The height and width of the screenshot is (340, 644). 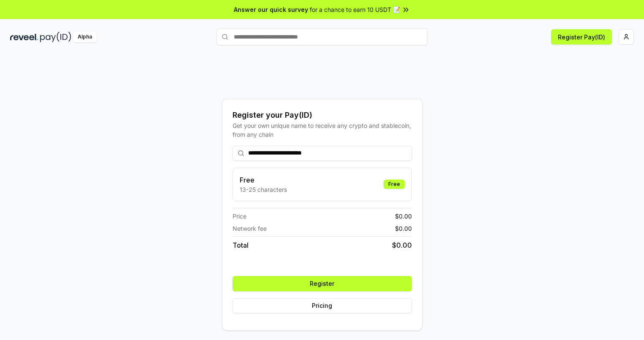 I want to click on img: pay_id, so click(x=56, y=37).